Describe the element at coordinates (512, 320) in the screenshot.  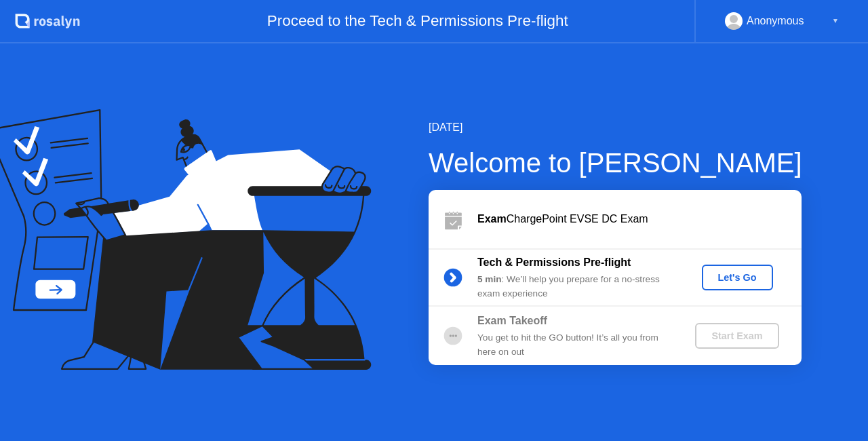
I see `b: Exam Takeoff` at that location.